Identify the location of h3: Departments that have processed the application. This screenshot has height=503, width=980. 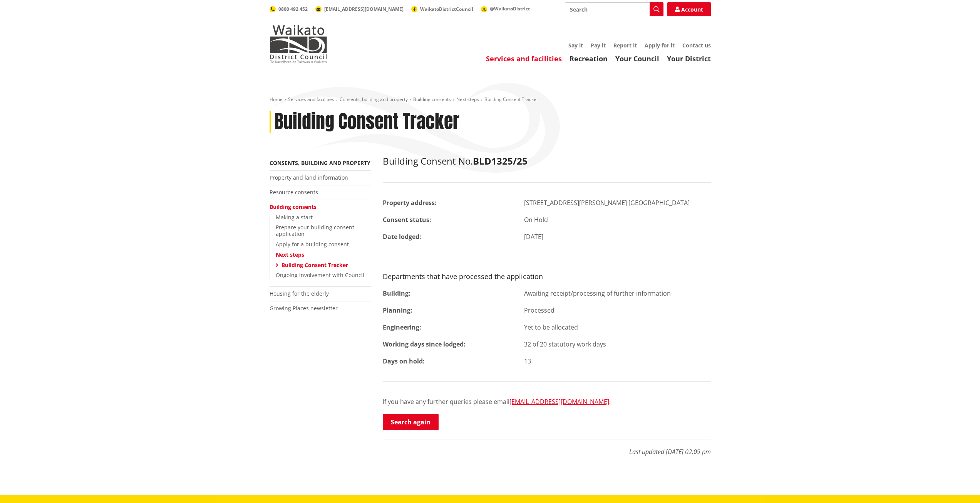
(546, 277).